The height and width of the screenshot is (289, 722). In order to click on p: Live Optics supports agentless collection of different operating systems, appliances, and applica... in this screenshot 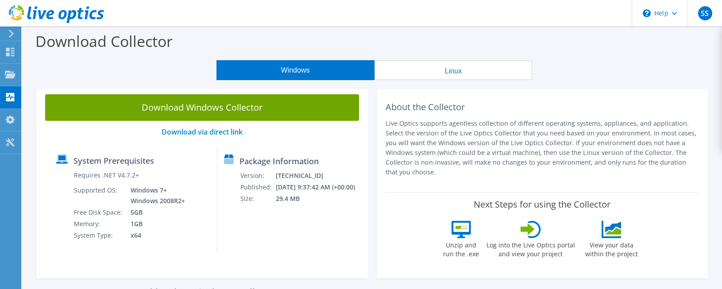, I will do `click(542, 148)`.